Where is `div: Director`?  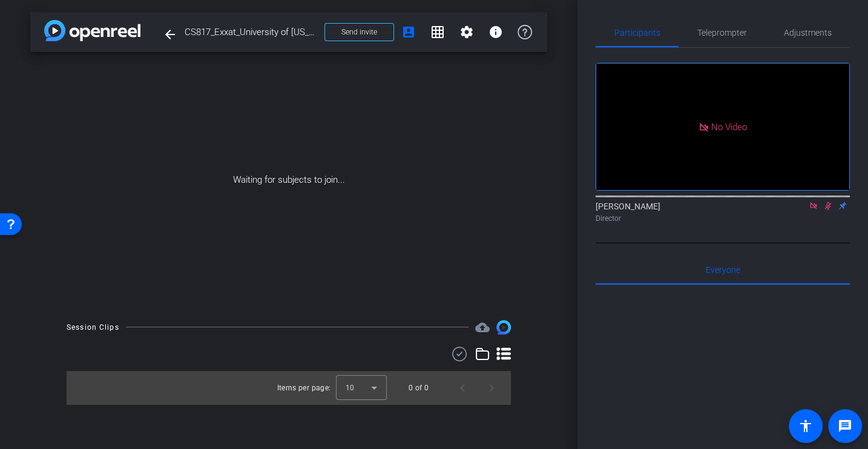
div: Director is located at coordinates (723, 219).